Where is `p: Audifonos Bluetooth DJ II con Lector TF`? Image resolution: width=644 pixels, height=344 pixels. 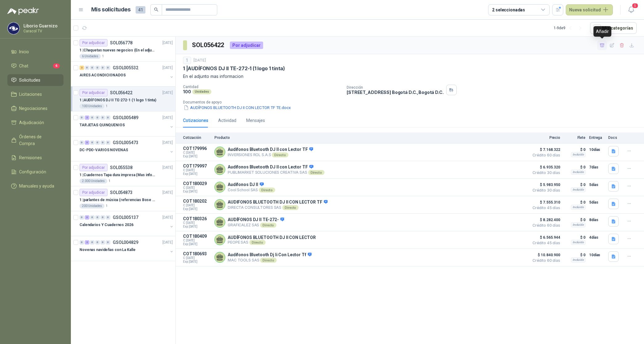 p: Audifonos Bluetooth DJ II con Lector TF is located at coordinates (276, 167).